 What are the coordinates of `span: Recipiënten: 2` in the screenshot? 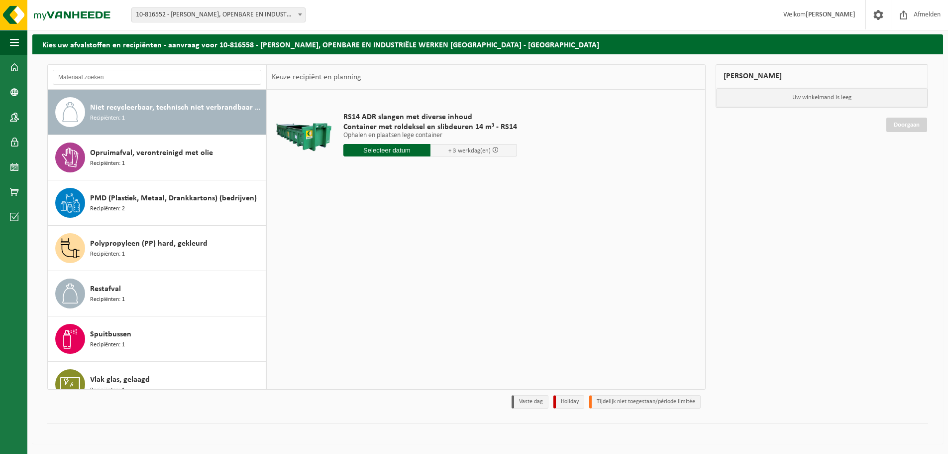 It's located at (108, 209).